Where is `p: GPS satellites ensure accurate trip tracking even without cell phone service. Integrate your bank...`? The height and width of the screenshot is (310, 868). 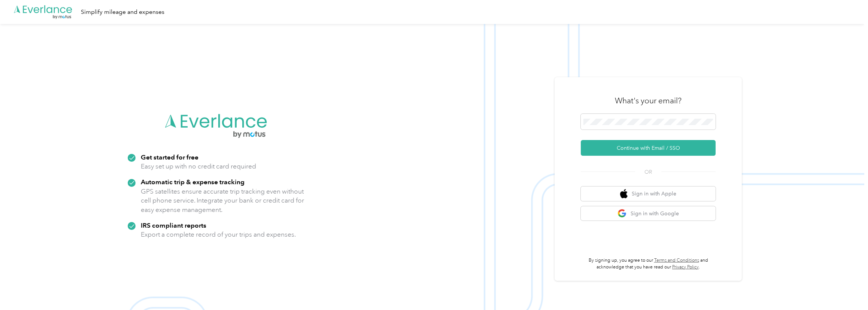
p: GPS satellites ensure accurate trip tracking even without cell phone service. Integrate your bank... is located at coordinates (223, 201).